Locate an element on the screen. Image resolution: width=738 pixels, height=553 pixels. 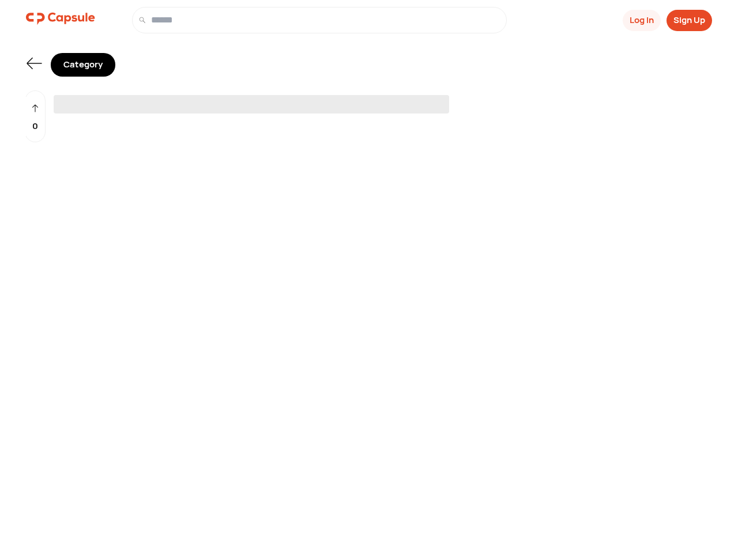
img: logo is located at coordinates (61, 18).